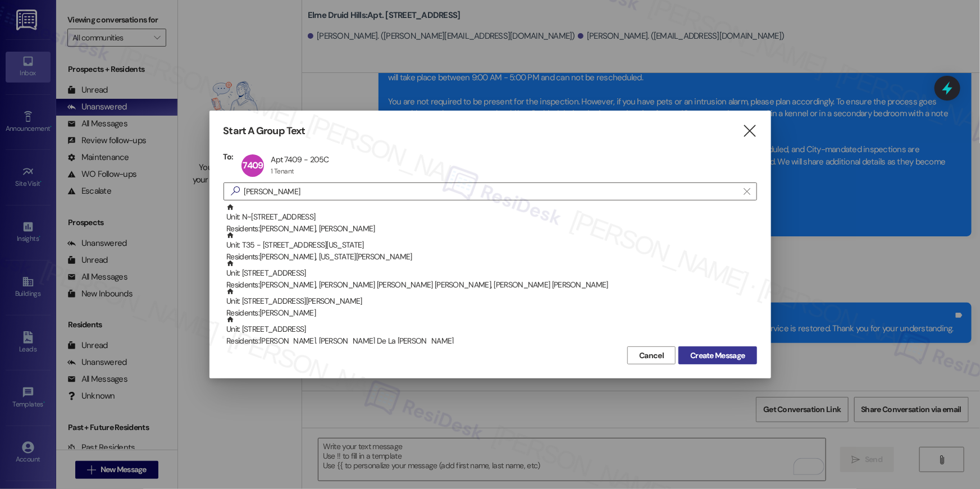 This screenshot has width=980, height=489. I want to click on input: Search for any contact or apartment, so click(492, 191).